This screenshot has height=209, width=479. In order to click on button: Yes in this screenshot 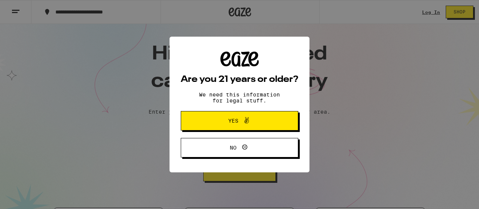, I will do `click(239, 121)`.